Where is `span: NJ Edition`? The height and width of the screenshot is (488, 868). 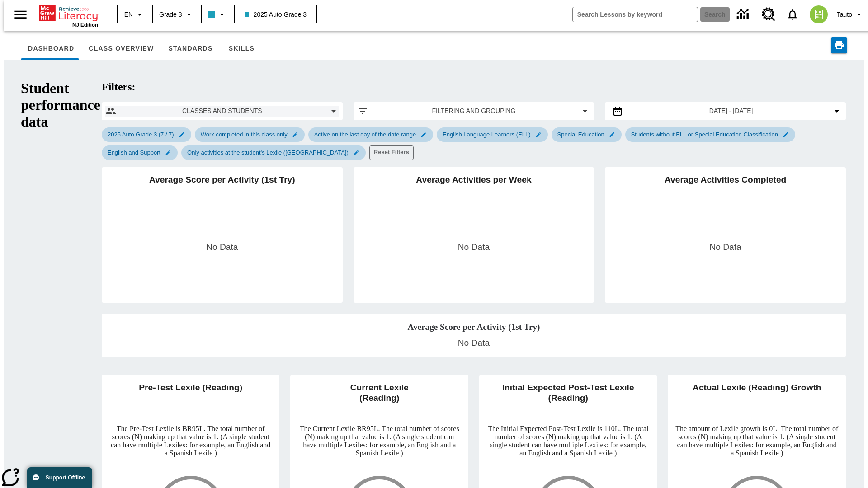
span: NJ Edition is located at coordinates (85, 25).